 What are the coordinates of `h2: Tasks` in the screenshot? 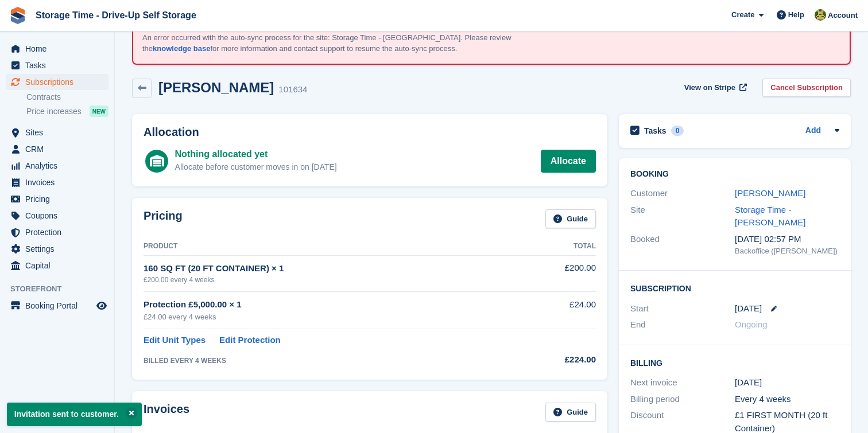 It's located at (655, 131).